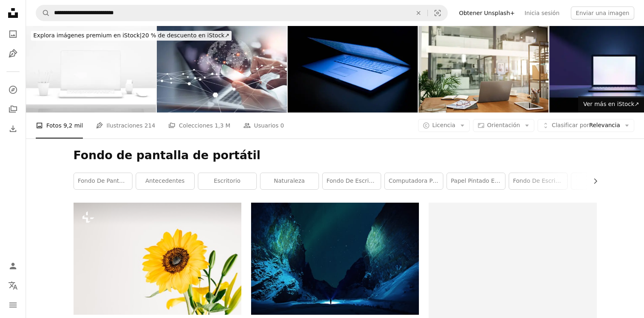 This screenshot has width=644, height=318. I want to click on a: Explora imágenes premium en iStock|20 % de descuento en iStock↗, so click(131, 36).